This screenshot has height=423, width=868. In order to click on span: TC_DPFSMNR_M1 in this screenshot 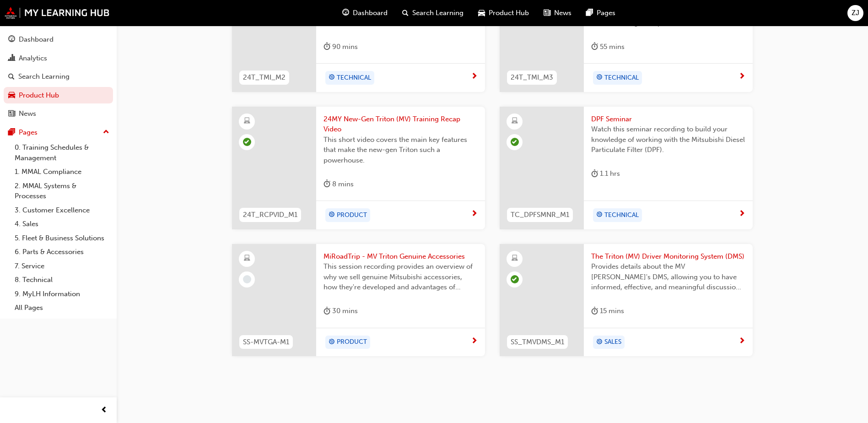, I will do `click(540, 215)`.